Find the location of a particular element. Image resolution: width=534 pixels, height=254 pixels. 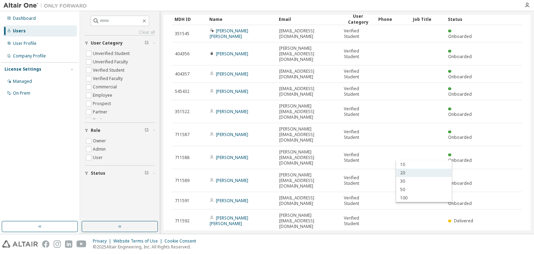

div: License Settings is located at coordinates (23, 69).